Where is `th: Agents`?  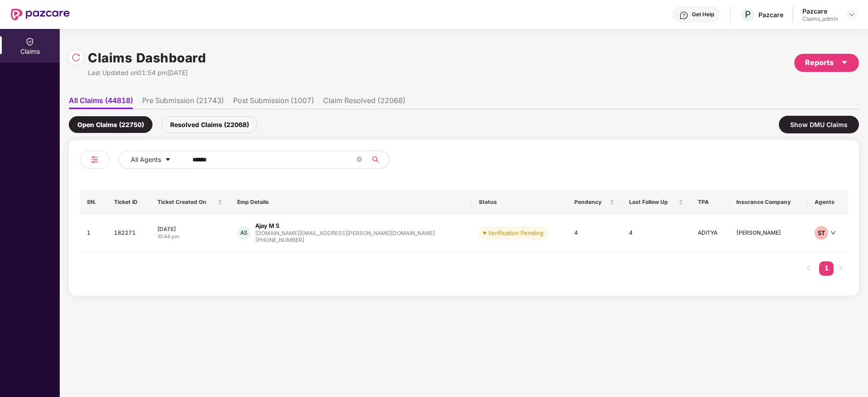
th: Agents is located at coordinates (828, 202).